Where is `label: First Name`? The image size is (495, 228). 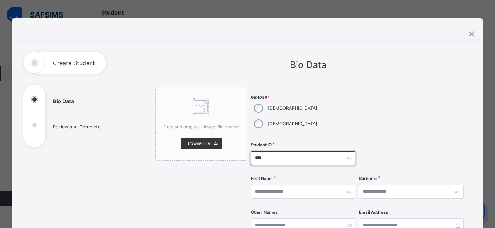
label: First Name is located at coordinates (262, 179).